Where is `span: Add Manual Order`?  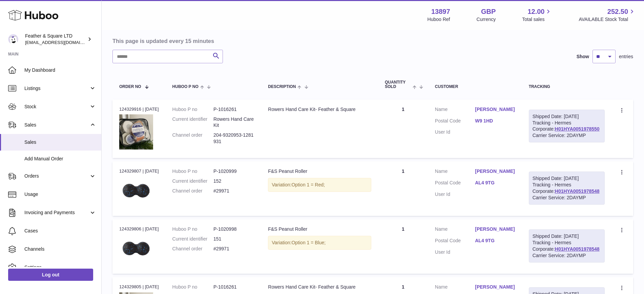 span: Add Manual Order is located at coordinates (61, 159).